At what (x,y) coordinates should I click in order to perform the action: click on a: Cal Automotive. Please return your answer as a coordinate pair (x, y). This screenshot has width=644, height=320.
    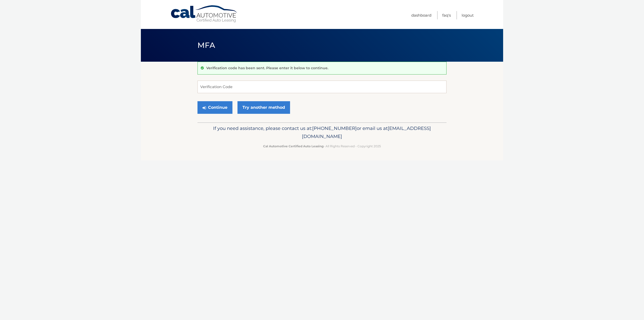
    Looking at the image, I should click on (204, 14).